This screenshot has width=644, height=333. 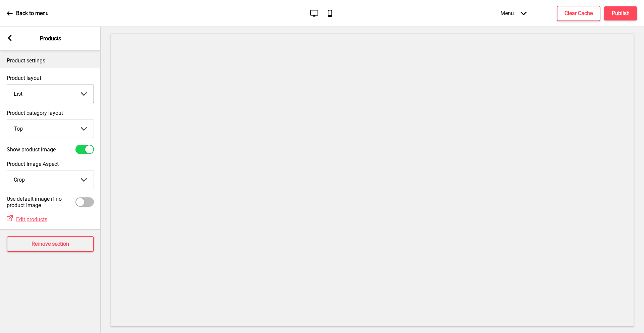 What do you see at coordinates (31, 219) in the screenshot?
I see `span: Edit products` at bounding box center [31, 219].